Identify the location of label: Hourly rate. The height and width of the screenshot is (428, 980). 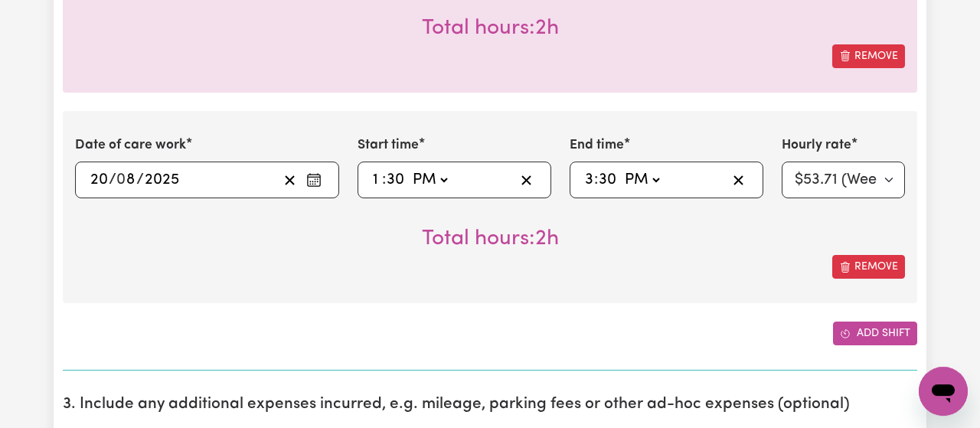
(816, 145).